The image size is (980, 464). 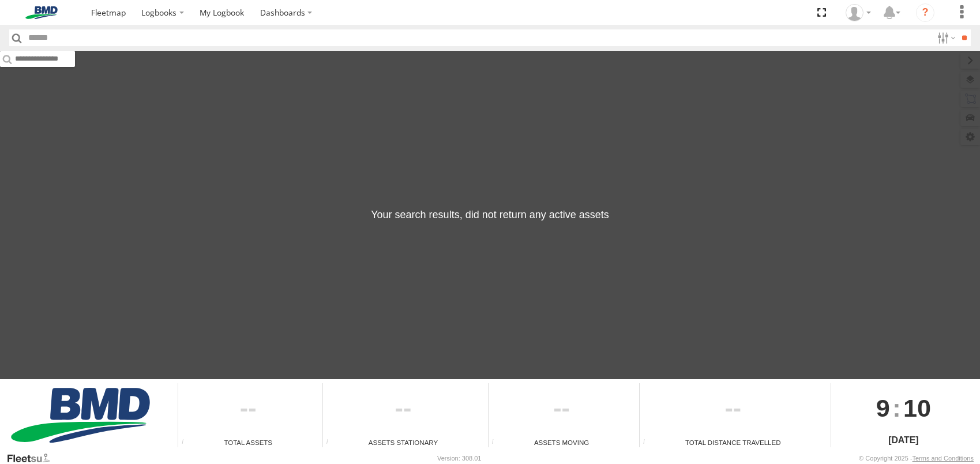 What do you see at coordinates (248, 442) in the screenshot?
I see `div: Total Assets` at bounding box center [248, 442].